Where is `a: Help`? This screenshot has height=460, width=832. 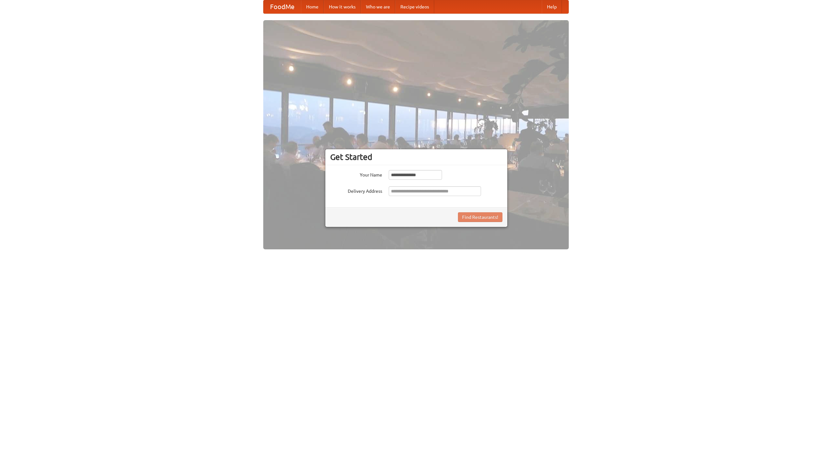 a: Help is located at coordinates (552, 7).